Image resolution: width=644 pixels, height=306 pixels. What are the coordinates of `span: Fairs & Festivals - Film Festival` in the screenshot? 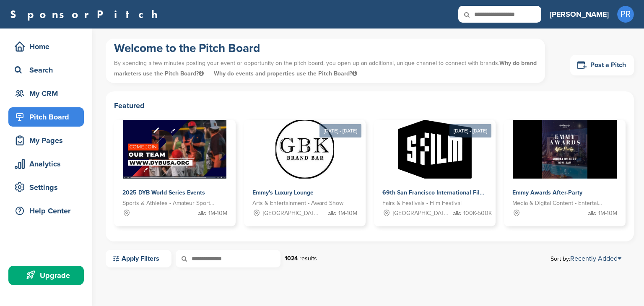 It's located at (422, 204).